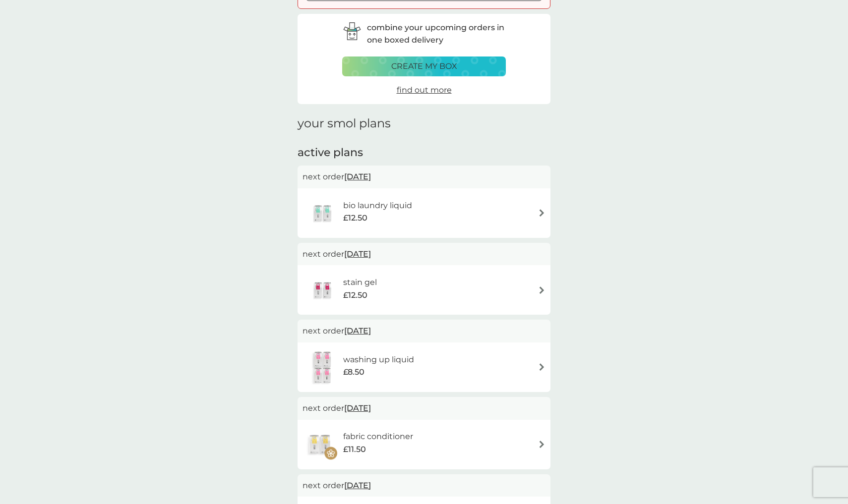 This screenshot has height=504, width=848. Describe the element at coordinates (378, 437) in the screenshot. I see `h6: fabric conditioner` at that location.